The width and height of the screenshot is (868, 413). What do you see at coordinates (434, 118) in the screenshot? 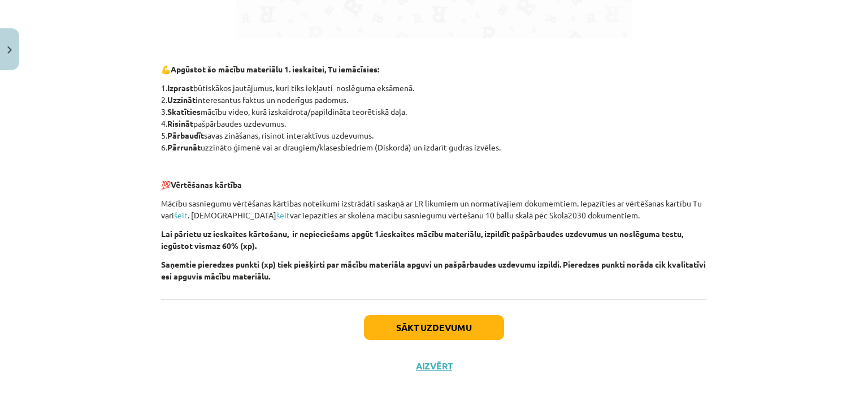
I see `p: 1. būtiskākos jautājumus, kuri tiks iekļauti noslēguma eksāmenā. 2. interesantus faktus un noderī...` at bounding box center [434, 118].